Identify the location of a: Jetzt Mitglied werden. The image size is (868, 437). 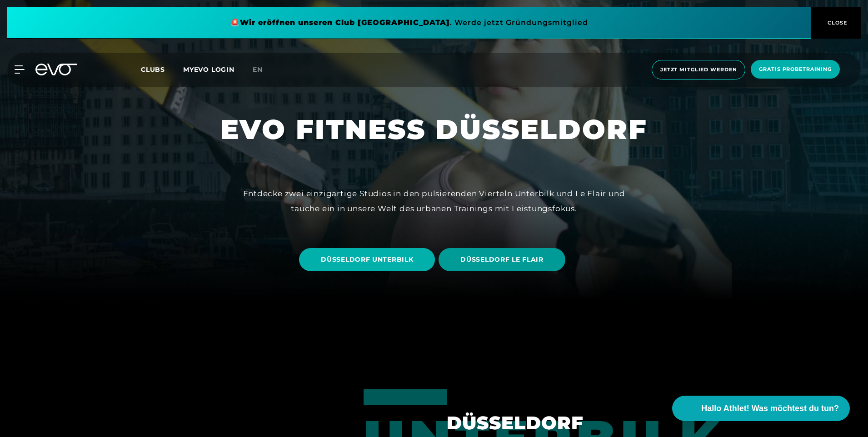
(699, 70).